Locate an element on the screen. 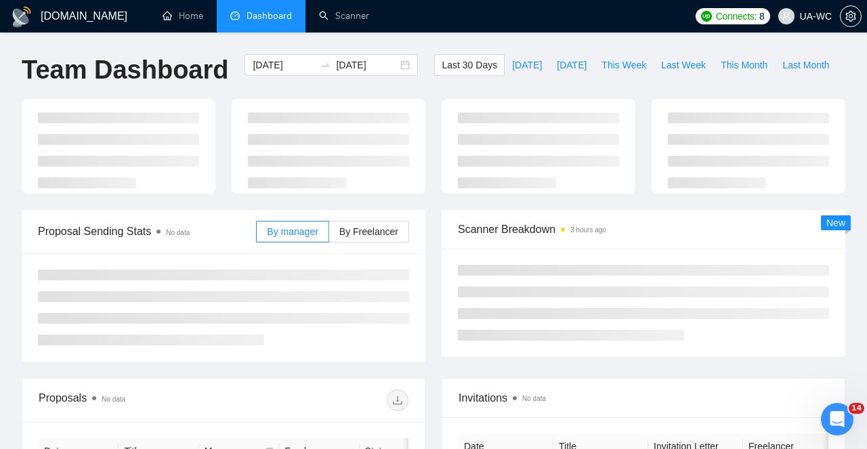  button: Messages is located at coordinates (135, 352).